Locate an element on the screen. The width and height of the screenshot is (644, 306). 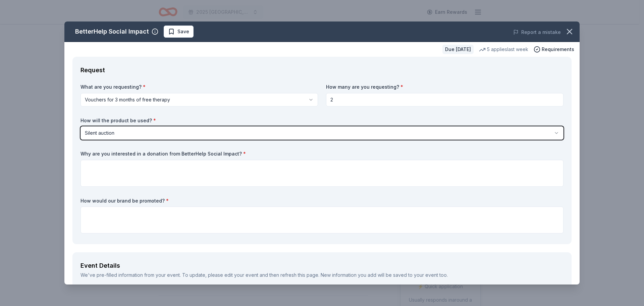
div: Request is located at coordinates (322, 70).